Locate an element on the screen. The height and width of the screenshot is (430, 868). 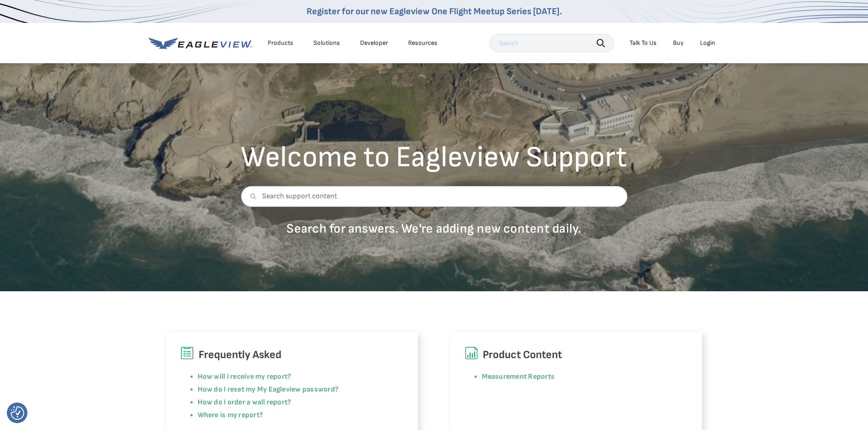
div: Resources is located at coordinates (423, 43).